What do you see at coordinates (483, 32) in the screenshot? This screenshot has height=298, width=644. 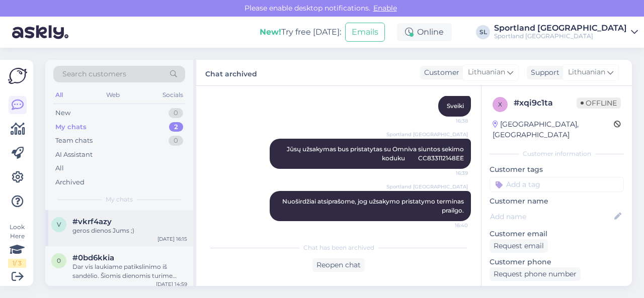 I see `div: SL` at bounding box center [483, 32].